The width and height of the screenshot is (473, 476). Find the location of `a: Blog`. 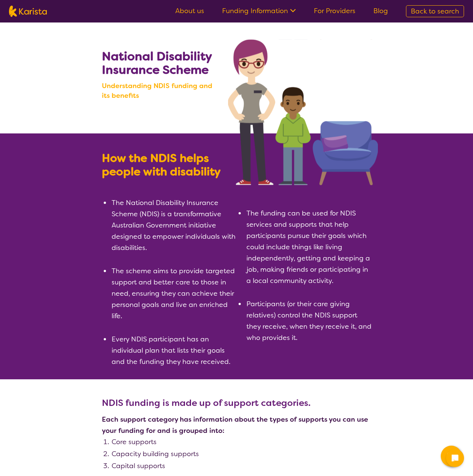

a: Blog is located at coordinates (381, 11).